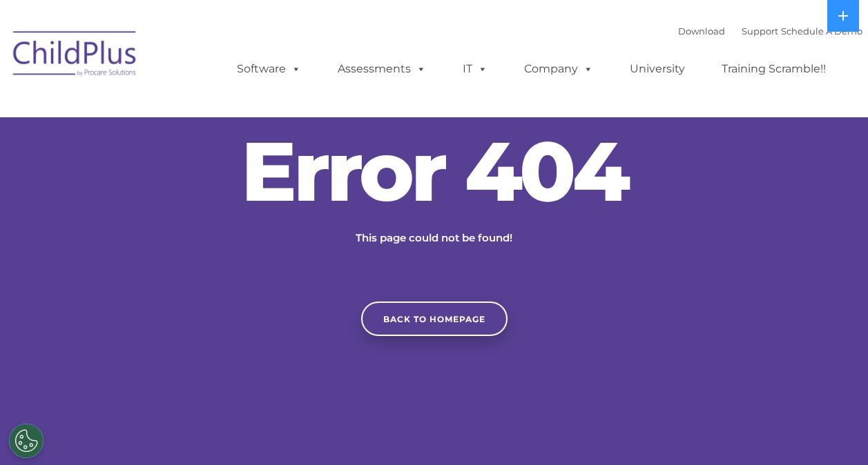 This screenshot has width=868, height=465. What do you see at coordinates (382, 69) in the screenshot?
I see `a: Assessments` at bounding box center [382, 69].